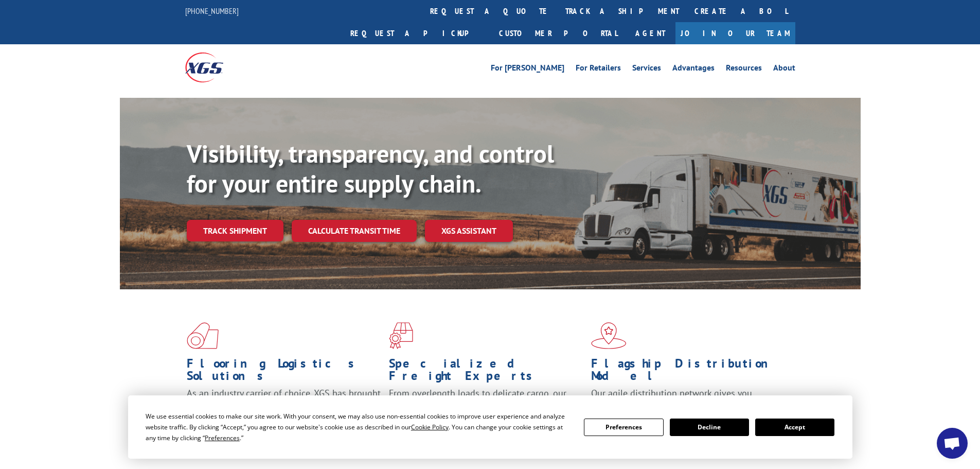  I want to click on b: Visibility, transparency, and control for your entire supply chain., so click(370, 168).